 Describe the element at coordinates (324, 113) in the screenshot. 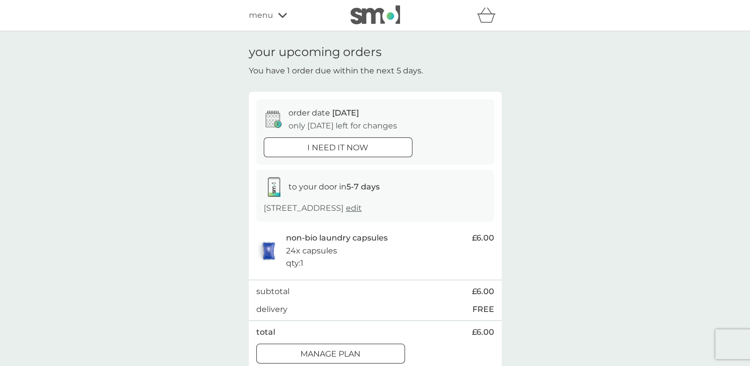

I see `p: order date` at that location.